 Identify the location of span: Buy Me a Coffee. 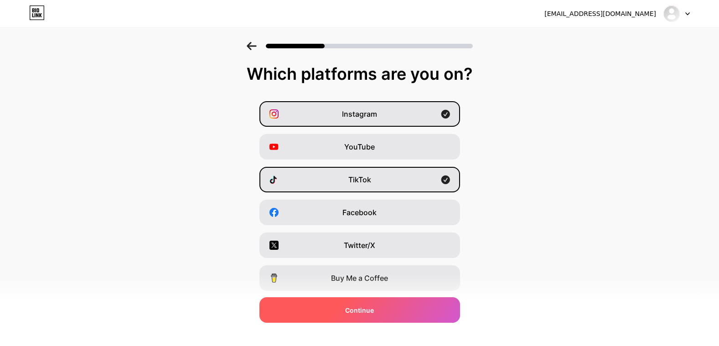
(359, 278).